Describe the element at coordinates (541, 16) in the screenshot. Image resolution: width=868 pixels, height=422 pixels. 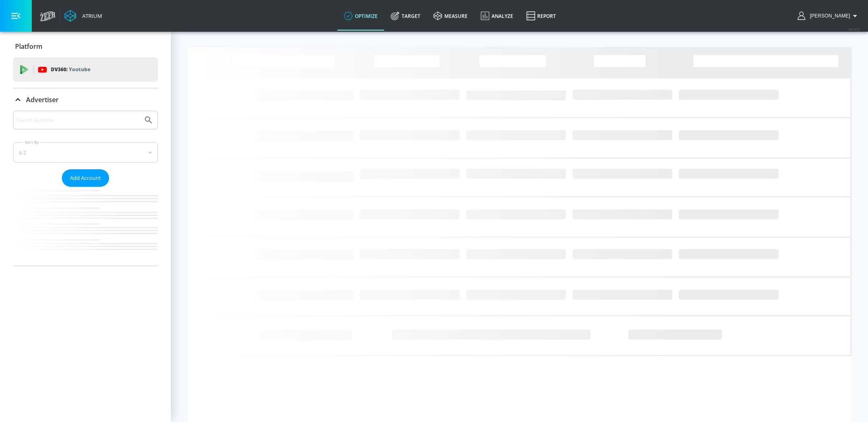
I see `a: Report` at that location.